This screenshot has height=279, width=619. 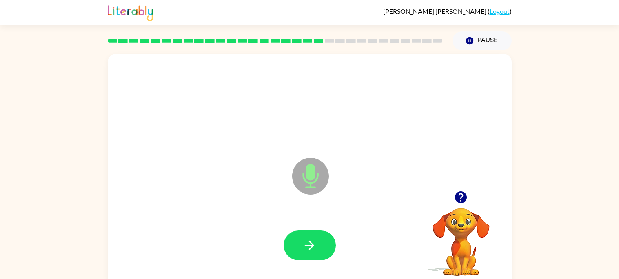 I want to click on button: Pause, so click(x=482, y=41).